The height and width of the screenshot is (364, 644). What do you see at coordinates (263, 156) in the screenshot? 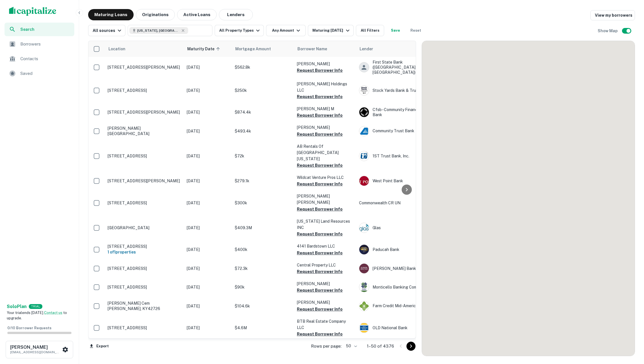
I see `p: $72k` at bounding box center [263, 156].